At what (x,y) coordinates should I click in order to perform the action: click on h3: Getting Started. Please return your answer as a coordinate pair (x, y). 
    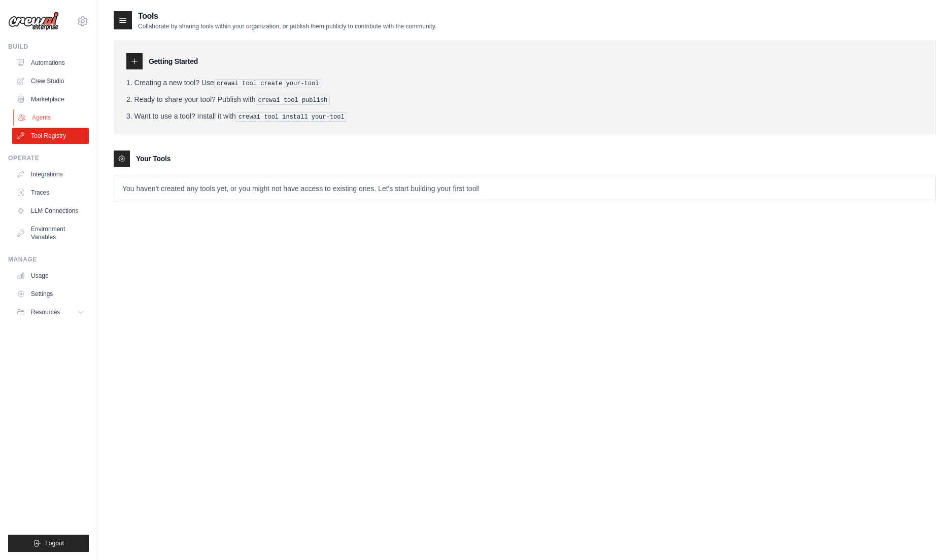
    Looking at the image, I should click on (173, 61).